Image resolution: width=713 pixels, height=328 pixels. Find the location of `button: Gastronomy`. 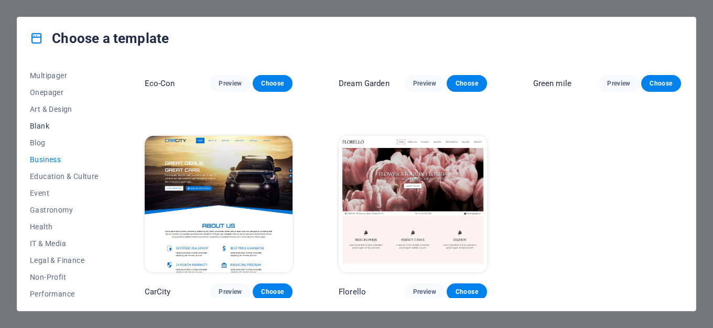

button: Gastronomy is located at coordinates (64, 210).